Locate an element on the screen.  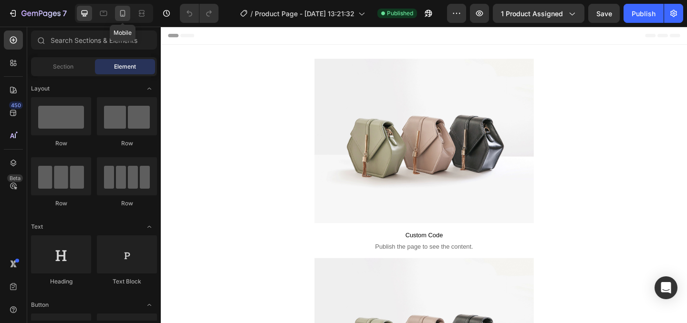
div: Heading is located at coordinates (61, 282).